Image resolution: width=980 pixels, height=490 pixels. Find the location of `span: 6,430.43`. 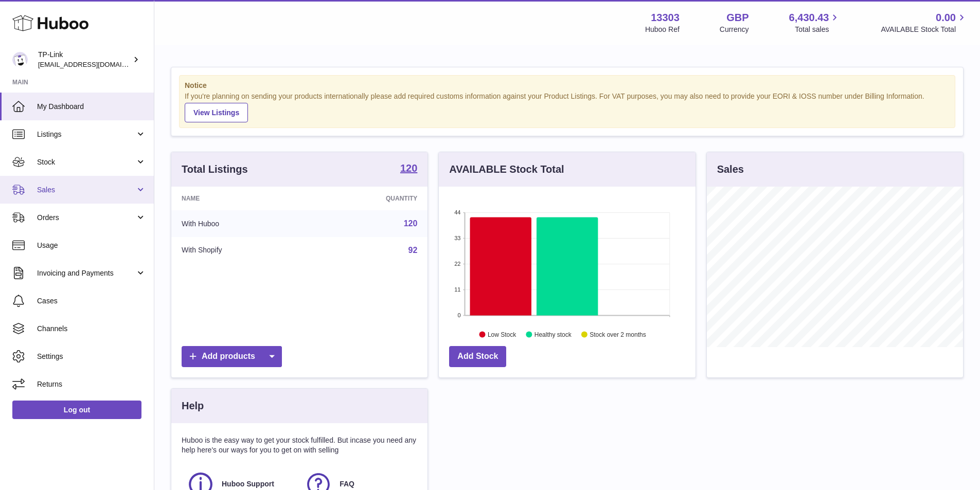

span: 6,430.43 is located at coordinates (810, 18).